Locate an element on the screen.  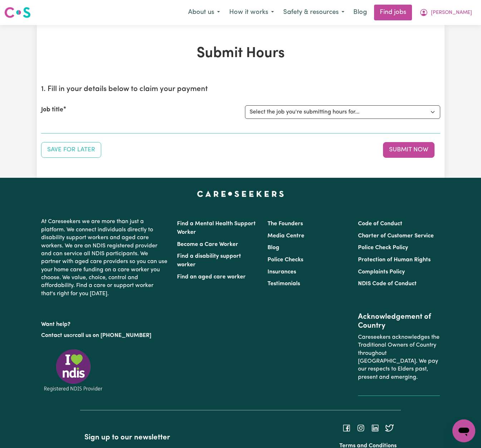
a: Charter of Customer Service is located at coordinates (396, 236).